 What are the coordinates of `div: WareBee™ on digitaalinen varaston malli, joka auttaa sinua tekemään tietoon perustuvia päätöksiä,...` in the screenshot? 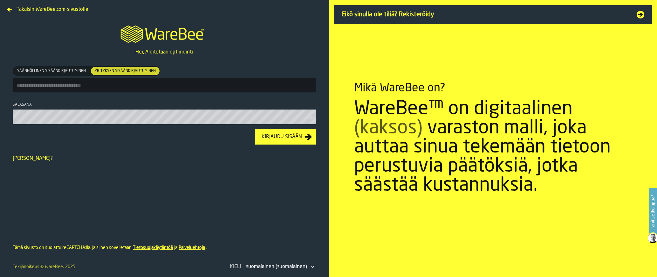 It's located at (493, 147).